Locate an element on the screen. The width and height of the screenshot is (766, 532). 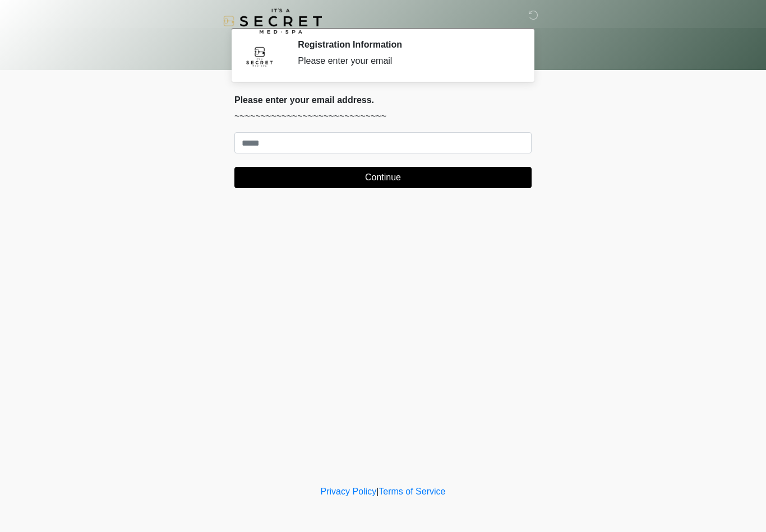
img: Agent Avatar is located at coordinates (260, 56).